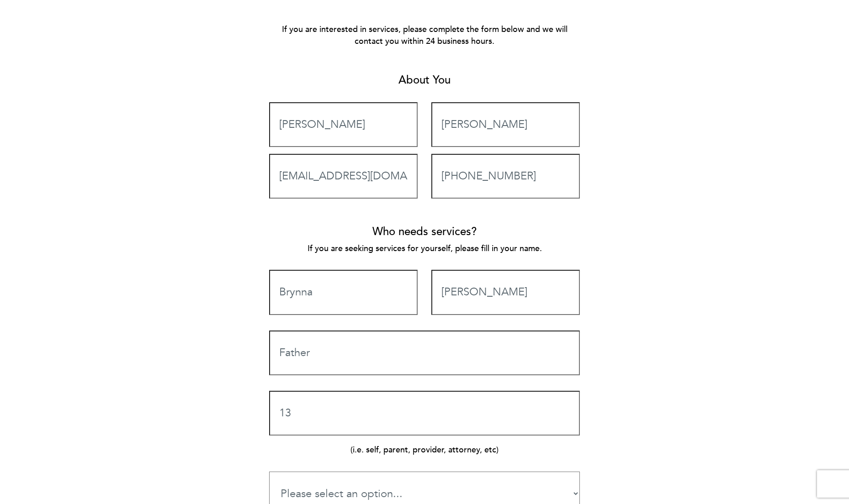  I want to click on h3: Who needs services?, so click(424, 232).